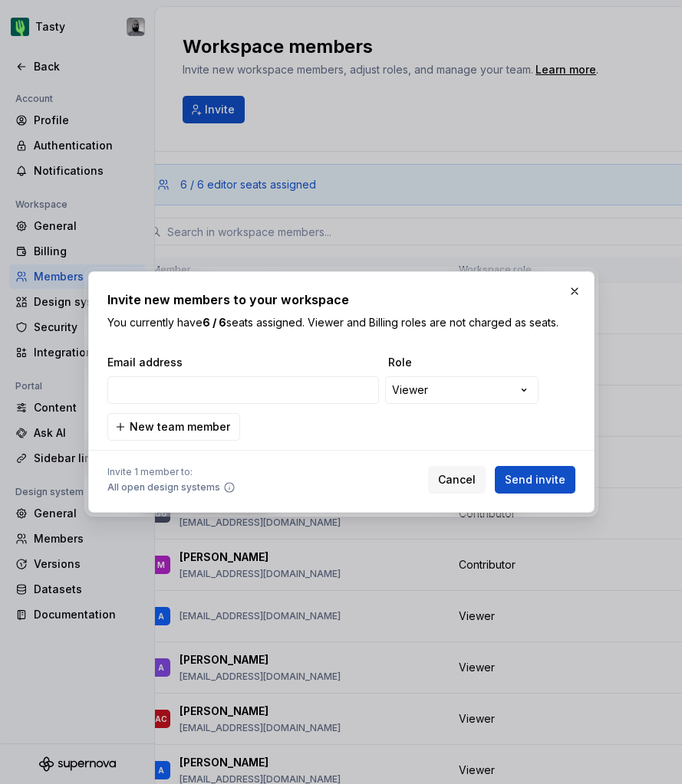 The width and height of the screenshot is (682, 784). Describe the element at coordinates (244, 362) in the screenshot. I see `span: Email address` at that location.